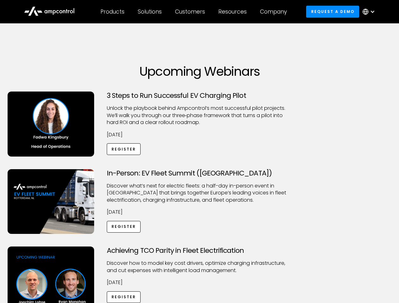 The height and width of the screenshot is (303, 399). What do you see at coordinates (200, 267) in the screenshot?
I see `p: Discover how to model key cost drivers, optimize charging infrastructure, and cut expenses with i...` at bounding box center [200, 267].